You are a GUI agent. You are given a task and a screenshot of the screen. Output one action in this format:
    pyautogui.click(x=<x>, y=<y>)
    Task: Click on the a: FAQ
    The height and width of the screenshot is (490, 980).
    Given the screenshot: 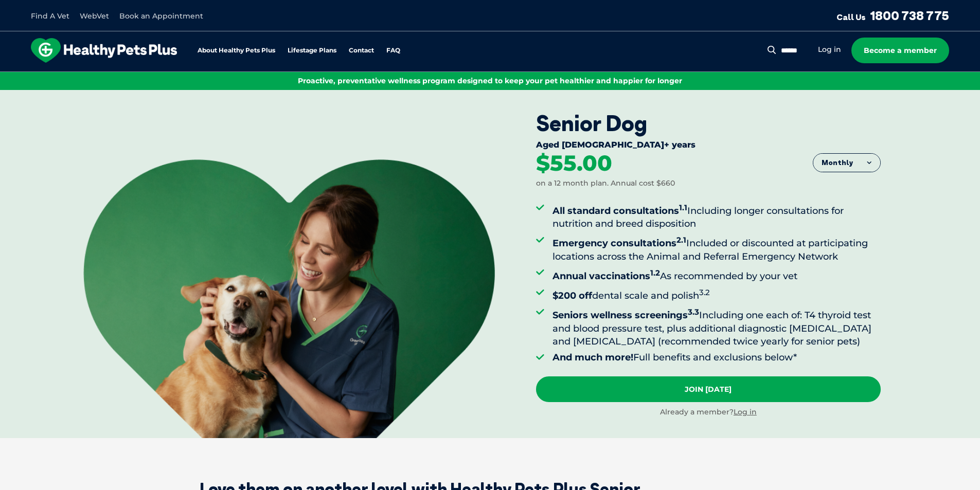 What is the action you would take?
    pyautogui.click(x=393, y=50)
    